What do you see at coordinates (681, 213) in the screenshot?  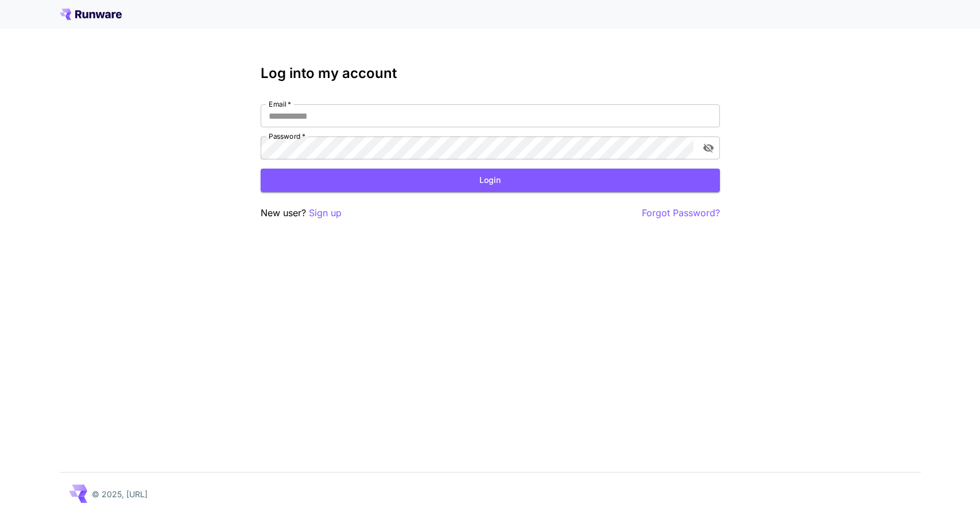 I see `button: Forgot Password?` at bounding box center [681, 213].